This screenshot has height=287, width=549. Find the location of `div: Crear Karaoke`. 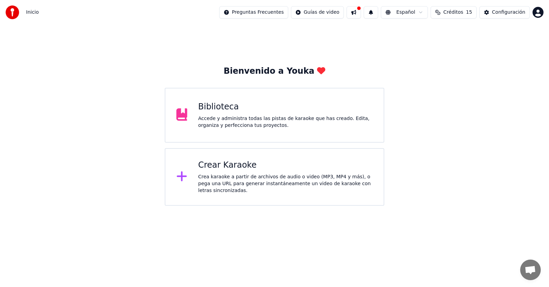

div: Crear Karaoke is located at coordinates (285, 165).